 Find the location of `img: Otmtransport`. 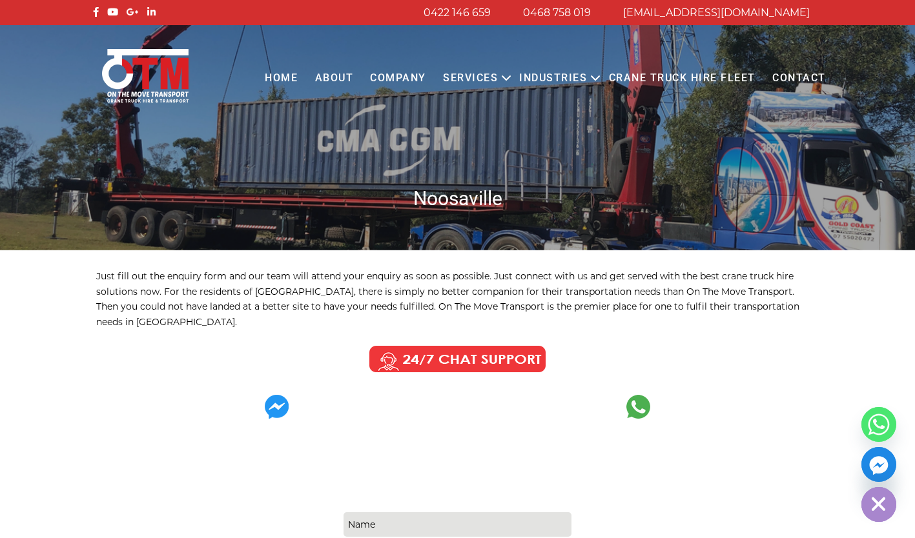

img: Otmtransport is located at coordinates (145, 76).